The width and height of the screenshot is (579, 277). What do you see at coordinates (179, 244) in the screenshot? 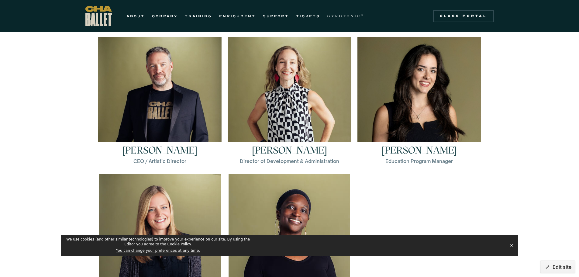
I see `a: Cookie Policy` at bounding box center [179, 244].